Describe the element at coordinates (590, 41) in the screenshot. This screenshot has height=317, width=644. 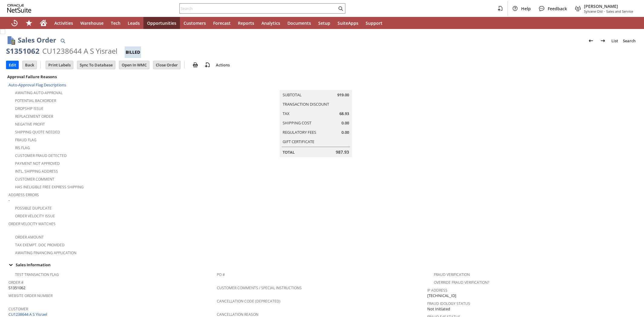
I see `img: Previous` at that location.